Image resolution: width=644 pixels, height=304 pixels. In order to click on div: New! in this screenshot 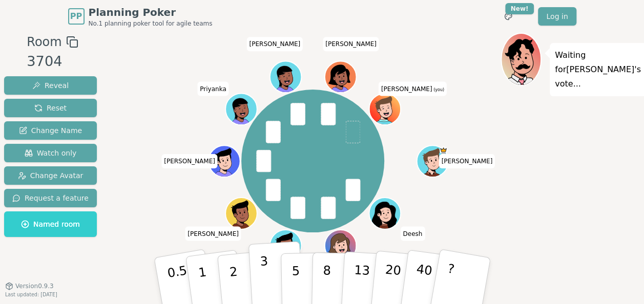, I will do `click(520, 8)`.